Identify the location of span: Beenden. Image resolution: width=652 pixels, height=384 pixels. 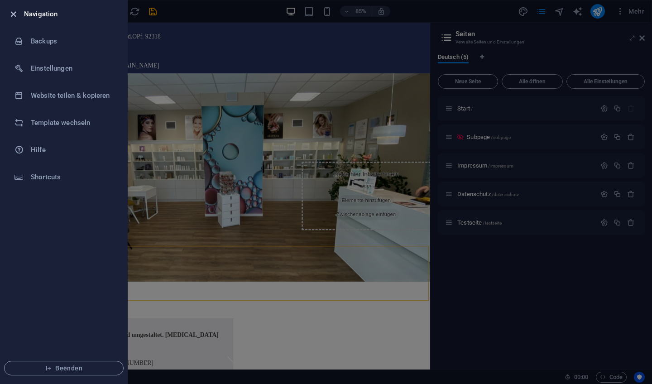
(64, 368).